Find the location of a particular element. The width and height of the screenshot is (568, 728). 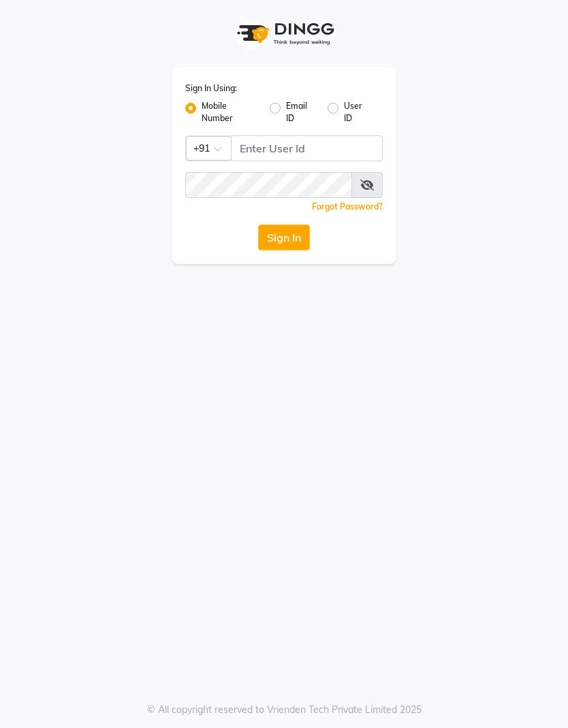

label: User ID is located at coordinates (357, 112).